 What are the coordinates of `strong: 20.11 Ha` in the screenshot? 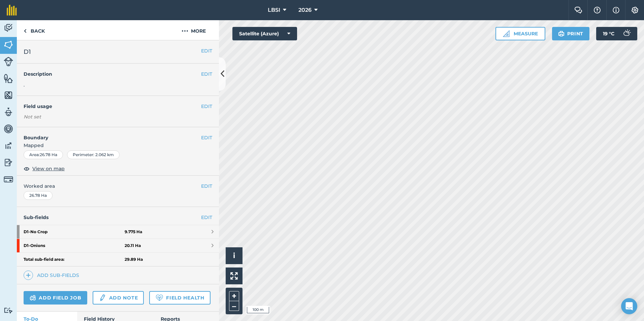 It's located at (133, 245).